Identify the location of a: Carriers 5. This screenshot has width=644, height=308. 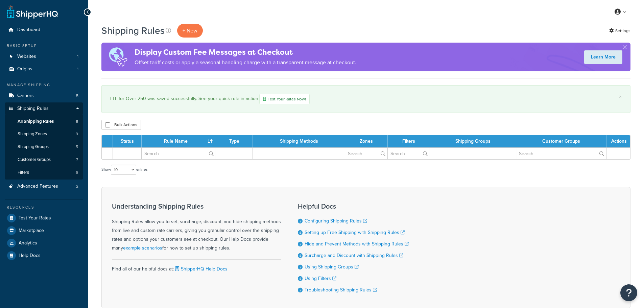
(44, 96).